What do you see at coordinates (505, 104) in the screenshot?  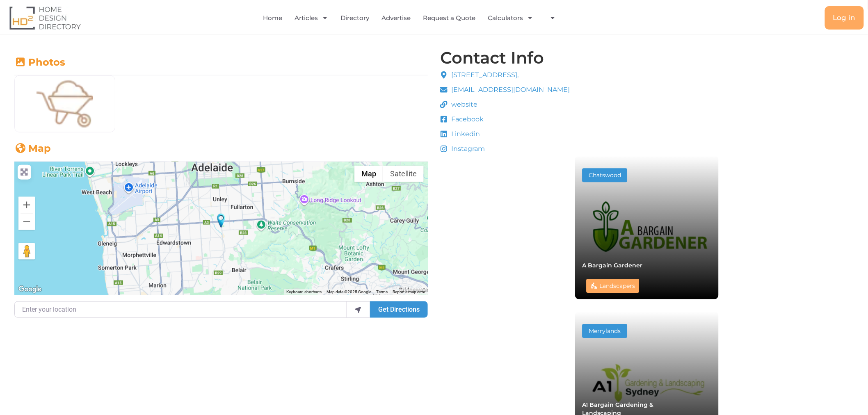 I see `a: website` at bounding box center [505, 104].